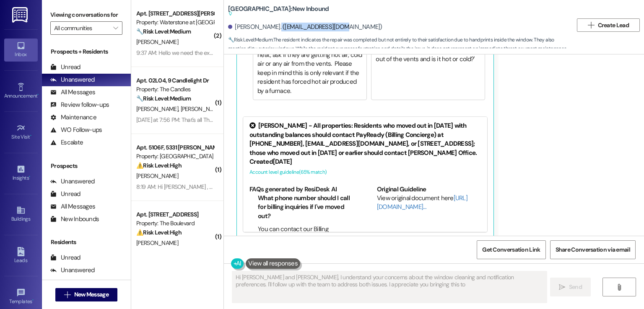 The image size is (644, 309). I want to click on a: Buildings, so click(21, 215).